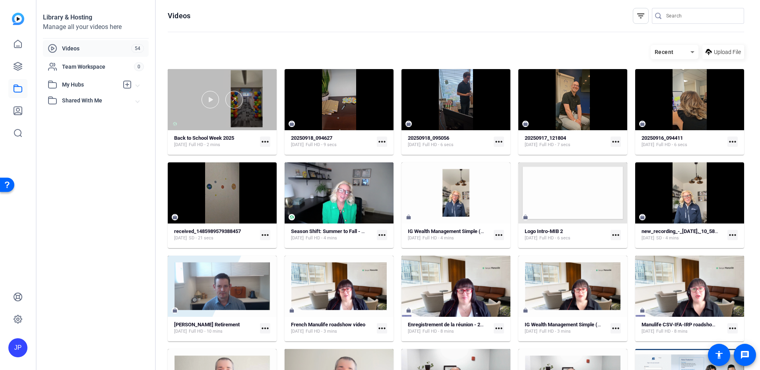 The width and height of the screenshot is (760, 370). Describe the element at coordinates (555, 145) in the screenshot. I see `span: Full HD - 7 secs` at that location.